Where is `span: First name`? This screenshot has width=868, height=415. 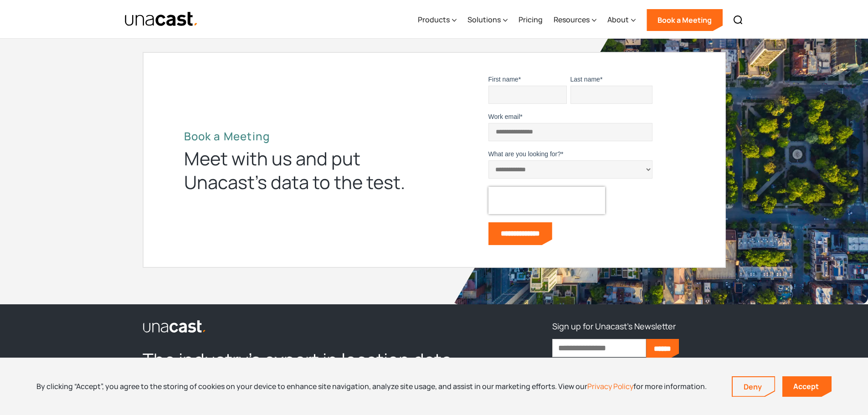
span: First name is located at coordinates (504, 79).